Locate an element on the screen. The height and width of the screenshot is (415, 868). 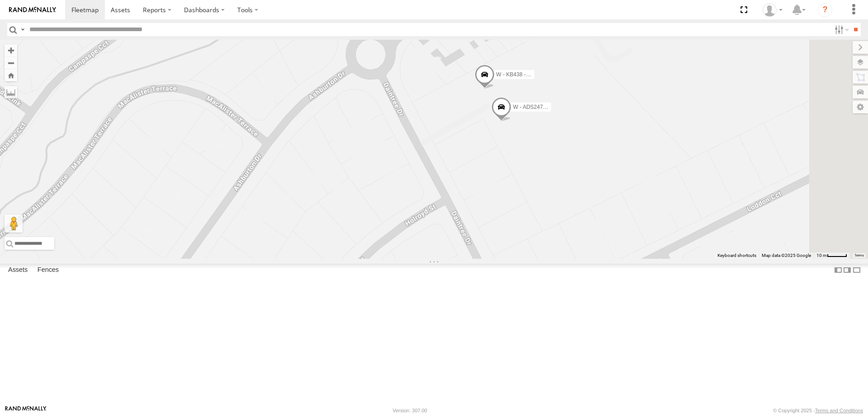
button: Map Scale: 10 m per 41 pixels is located at coordinates (832, 255).